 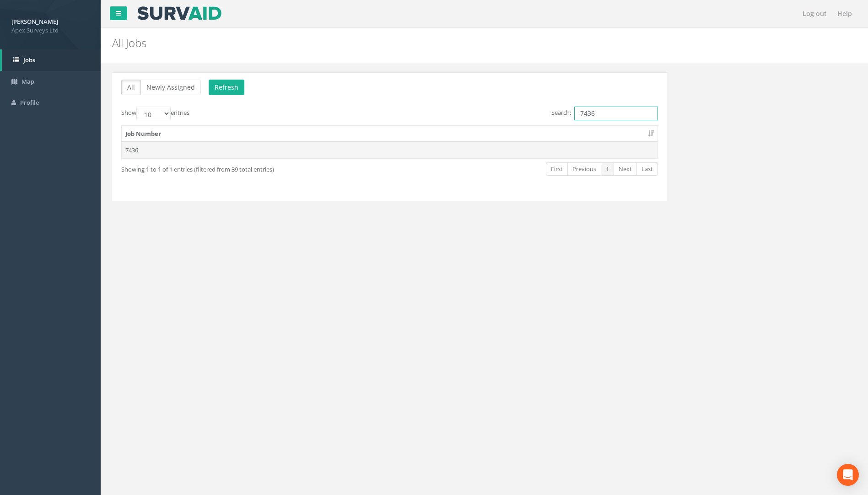 I want to click on a: First, so click(x=557, y=169).